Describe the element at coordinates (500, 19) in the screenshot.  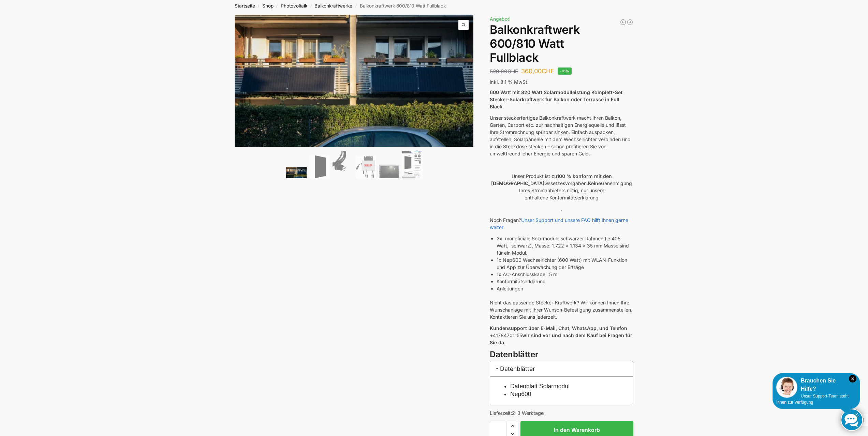
I see `span: Angebot!` at that location.